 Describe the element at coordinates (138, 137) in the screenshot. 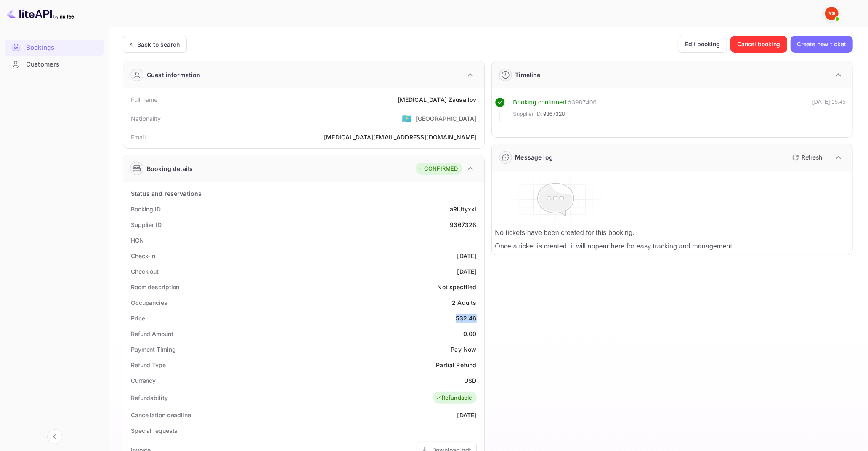

I see `div: Email` at that location.